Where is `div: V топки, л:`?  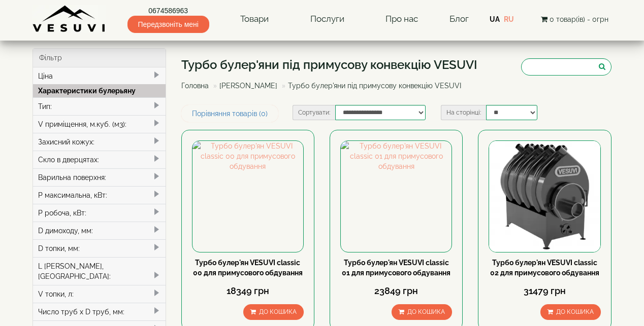 div: V топки, л: is located at coordinates (99, 293).